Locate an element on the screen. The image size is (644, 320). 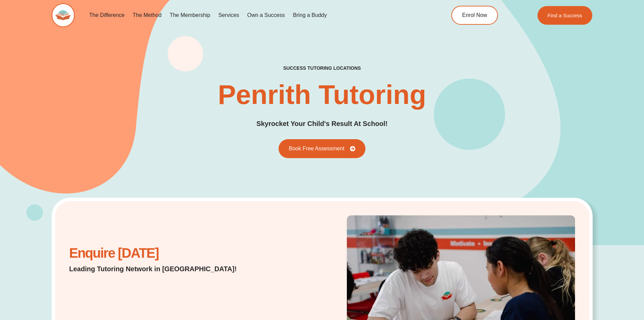
span: Book Free Assessment is located at coordinates (316, 148).